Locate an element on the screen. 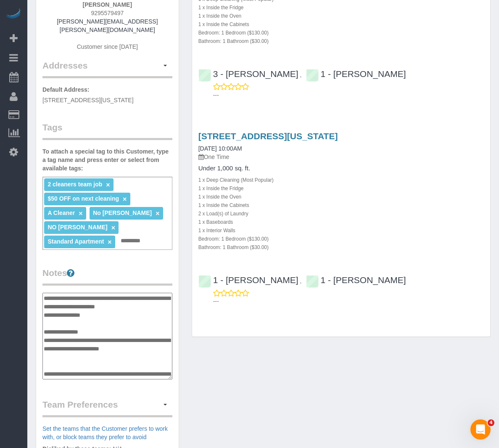 The width and height of the screenshot is (499, 448). p: One Time is located at coordinates (341, 157).